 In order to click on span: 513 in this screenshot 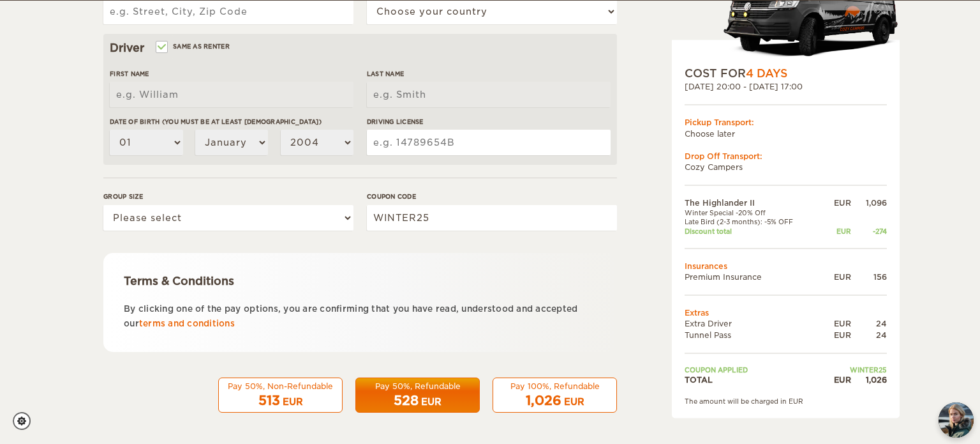, I will do `click(269, 401)`.